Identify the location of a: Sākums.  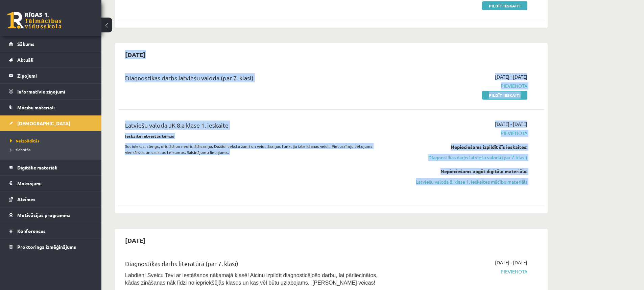
(51, 44).